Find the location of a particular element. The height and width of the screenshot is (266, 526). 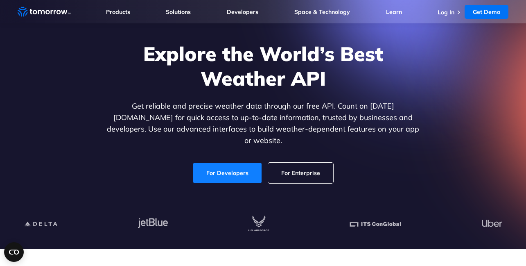

a: Log In is located at coordinates (446, 12).